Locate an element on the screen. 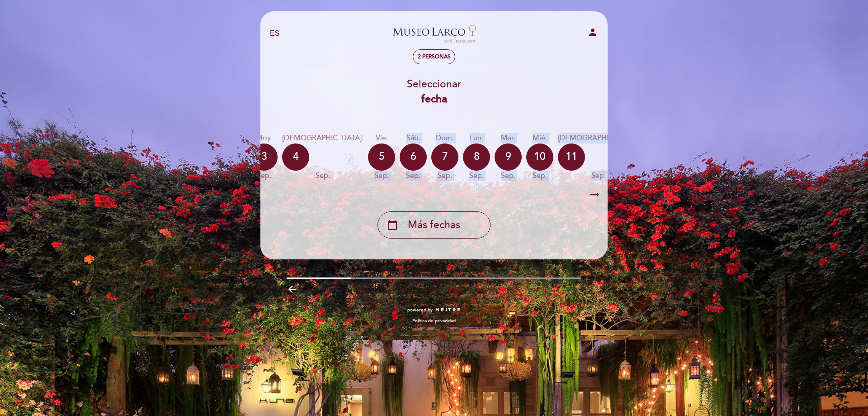 This screenshot has width=868, height=416. button: person is located at coordinates (593, 33).